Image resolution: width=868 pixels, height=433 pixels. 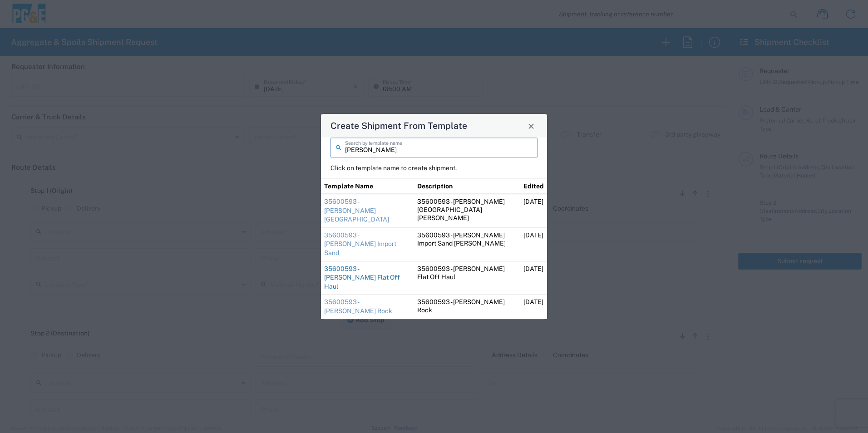 What do you see at coordinates (467, 187) in the screenshot?
I see `th: Description` at bounding box center [467, 187].